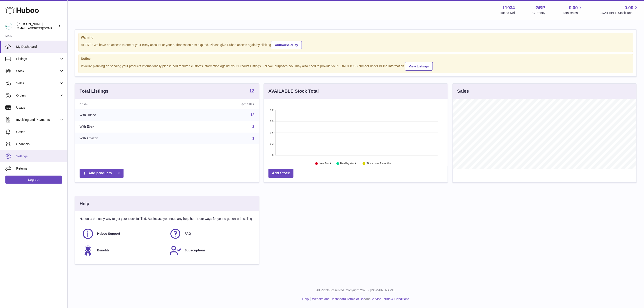 This screenshot has height=308, width=644. I want to click on strong: Warning, so click(355, 37).